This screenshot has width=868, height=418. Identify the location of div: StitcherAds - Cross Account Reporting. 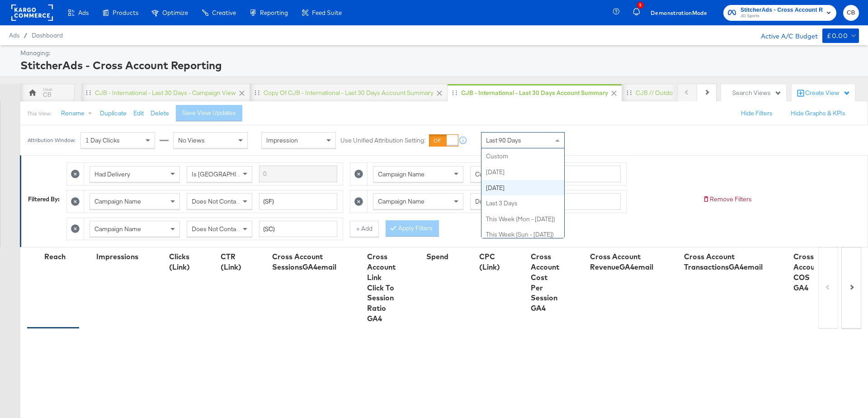
(438, 65).